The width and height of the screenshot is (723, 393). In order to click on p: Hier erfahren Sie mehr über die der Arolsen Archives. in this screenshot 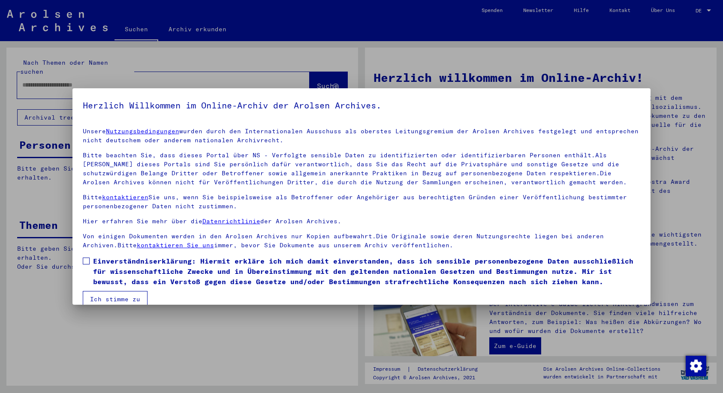, I will do `click(361, 221)`.